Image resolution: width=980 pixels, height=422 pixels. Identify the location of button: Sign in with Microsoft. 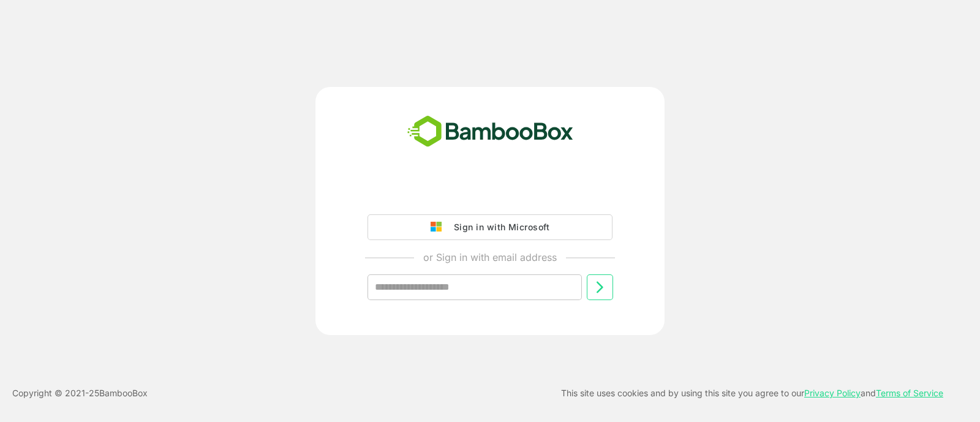
(490, 227).